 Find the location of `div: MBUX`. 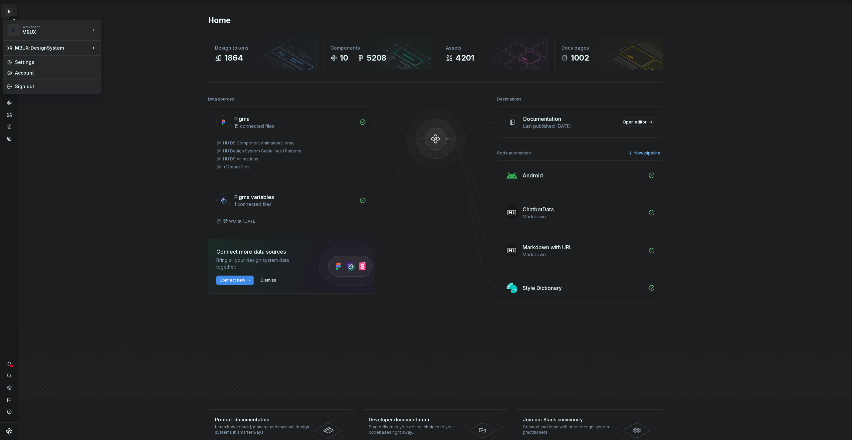

div: MBUX is located at coordinates (51, 32).